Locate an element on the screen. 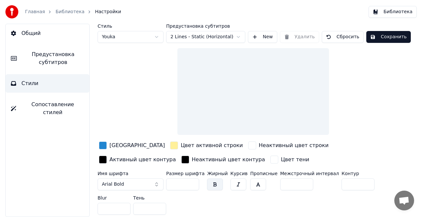  label: Предустановка субтитров is located at coordinates (206, 26).